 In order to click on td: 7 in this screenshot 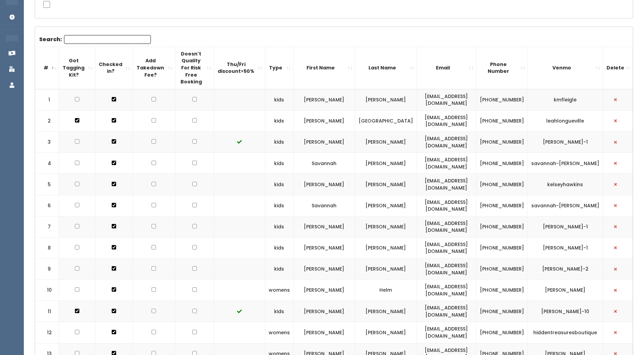, I will do `click(47, 227)`.